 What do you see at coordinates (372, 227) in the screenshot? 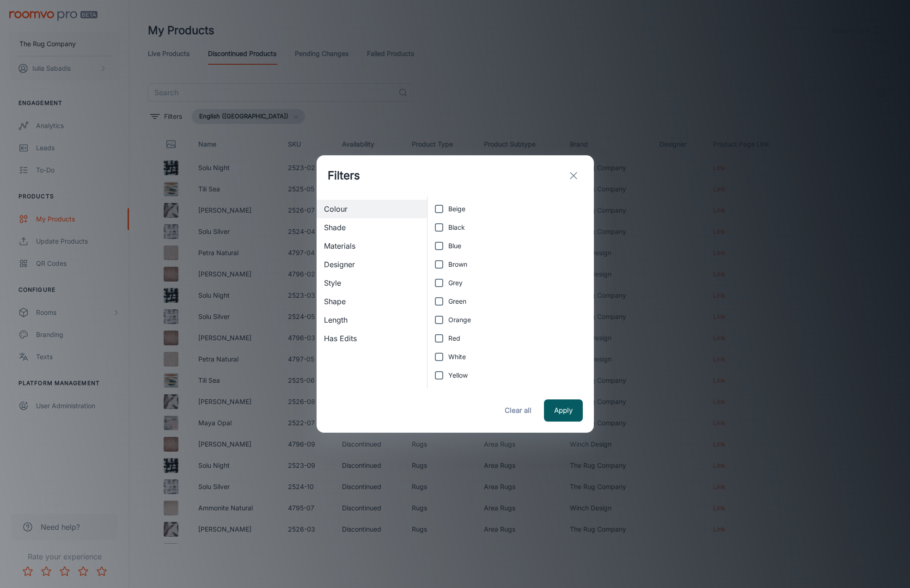
I see `span: Shade` at bounding box center [372, 227].